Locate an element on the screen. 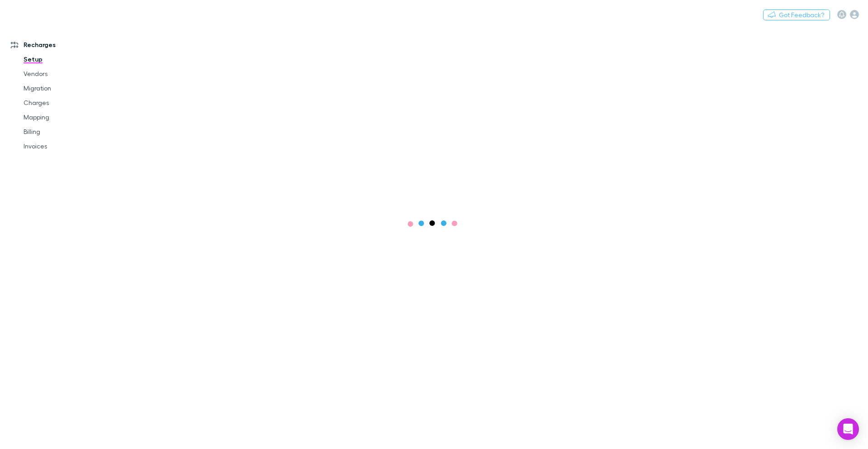 The height and width of the screenshot is (449, 868). a: Invoices is located at coordinates (68, 146).